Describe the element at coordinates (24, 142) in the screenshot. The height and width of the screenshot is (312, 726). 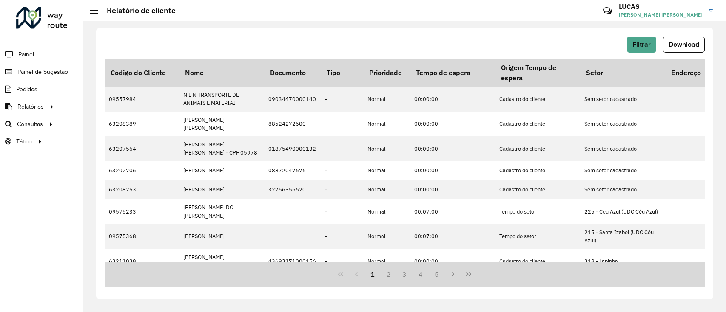
I see `span: Tático` at that location.